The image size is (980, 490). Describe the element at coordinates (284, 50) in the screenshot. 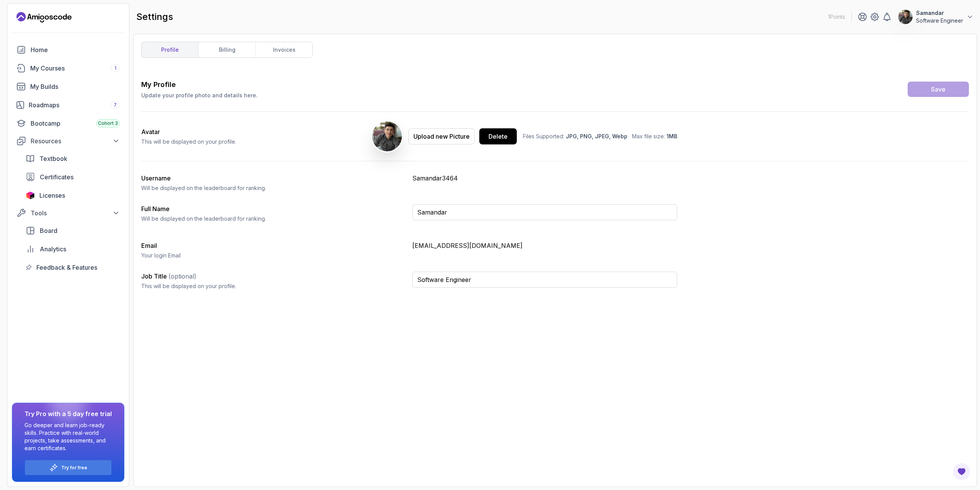

I see `a: invoices` at that location.